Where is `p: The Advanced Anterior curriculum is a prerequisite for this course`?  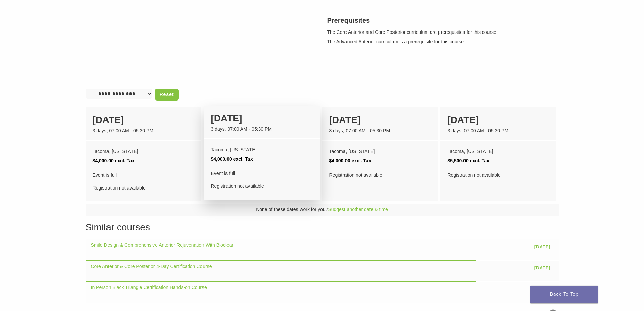
p: The Advanced Anterior curriculum is a prerequisite for this course is located at coordinates (443, 41).